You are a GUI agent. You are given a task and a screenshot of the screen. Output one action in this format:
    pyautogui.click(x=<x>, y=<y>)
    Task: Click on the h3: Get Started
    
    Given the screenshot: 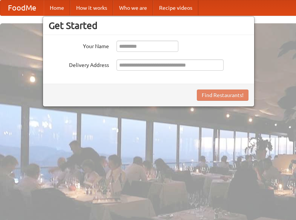 What is the action you would take?
    pyautogui.click(x=148, y=26)
    